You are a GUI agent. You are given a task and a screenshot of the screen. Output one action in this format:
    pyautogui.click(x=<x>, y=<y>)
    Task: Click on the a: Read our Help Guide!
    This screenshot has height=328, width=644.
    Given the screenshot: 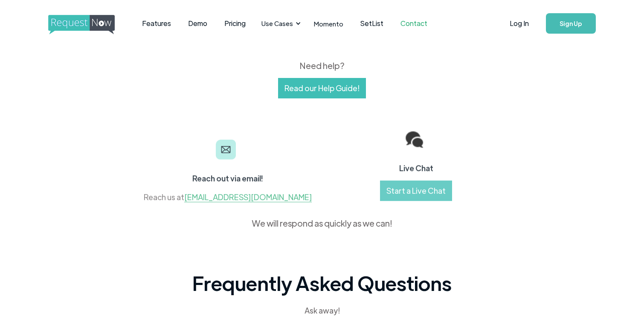 What is the action you would take?
    pyautogui.click(x=322, y=88)
    